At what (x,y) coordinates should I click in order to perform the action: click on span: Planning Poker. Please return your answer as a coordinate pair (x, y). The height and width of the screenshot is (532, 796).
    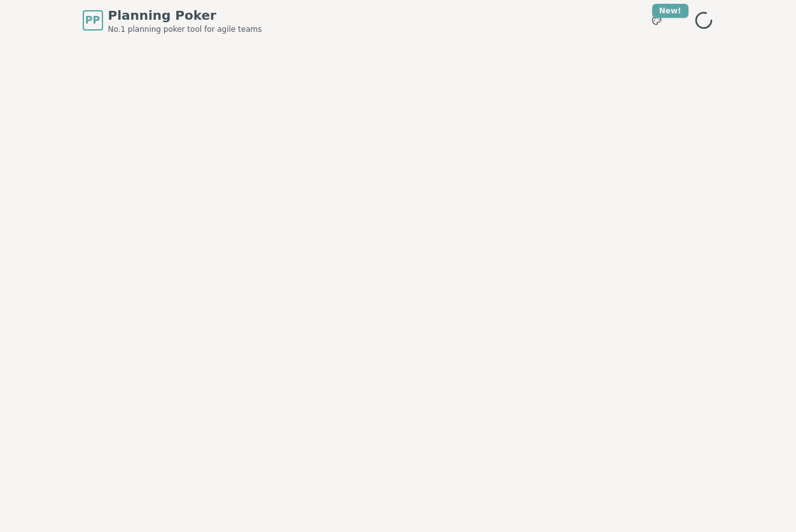
    Looking at the image, I should click on (185, 15).